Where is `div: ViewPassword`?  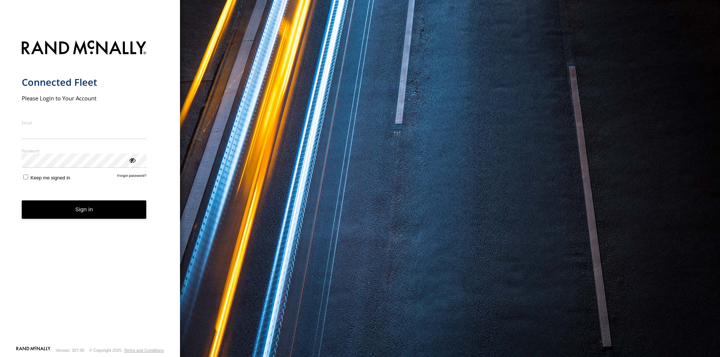
div: ViewPassword is located at coordinates (132, 160).